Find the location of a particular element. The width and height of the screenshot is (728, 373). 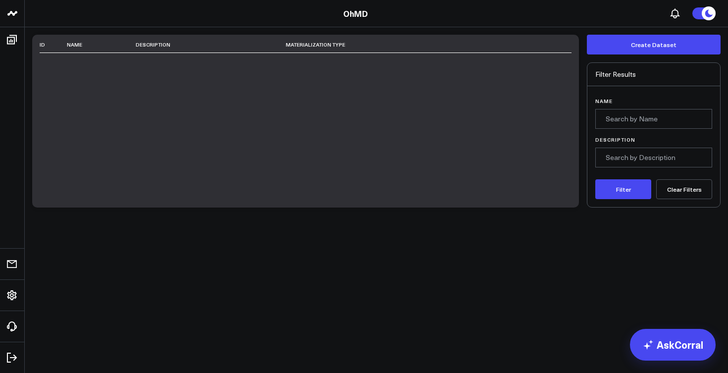

button: Clear Filters is located at coordinates (684, 189).